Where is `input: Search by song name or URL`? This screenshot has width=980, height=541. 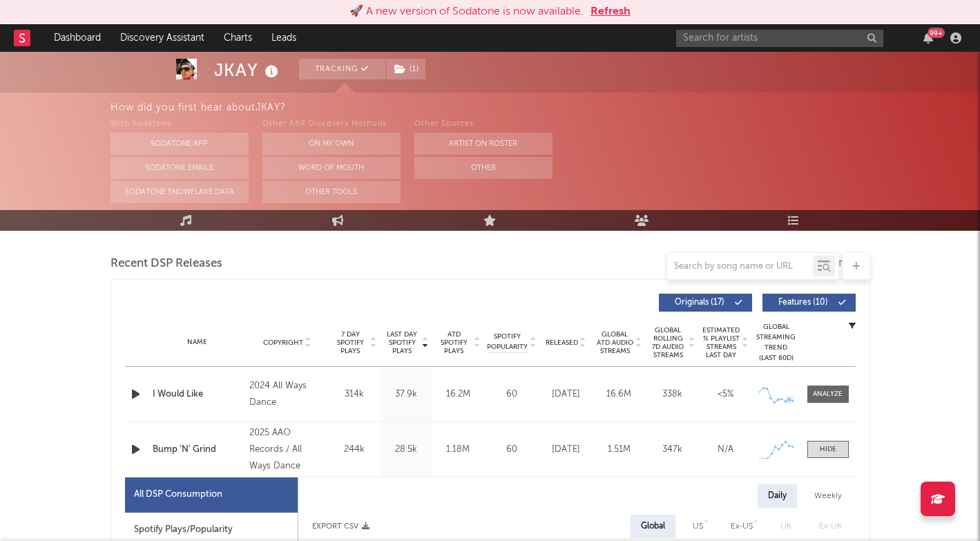
input: Search by song name or URL is located at coordinates (740, 267).